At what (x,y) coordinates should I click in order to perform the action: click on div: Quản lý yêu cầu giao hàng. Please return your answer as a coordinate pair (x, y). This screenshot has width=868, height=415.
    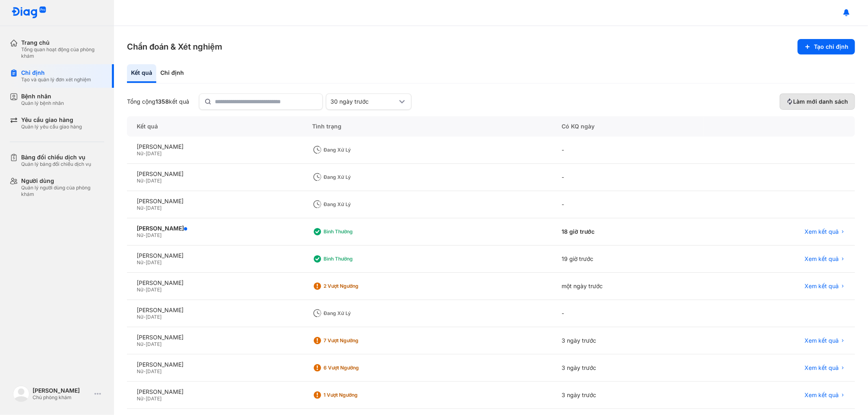
    Looking at the image, I should click on (51, 127).